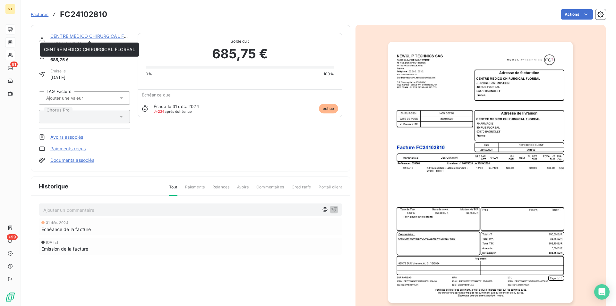  Describe the element at coordinates (57, 223) in the screenshot. I see `span: 31 déc. 2024` at that location.